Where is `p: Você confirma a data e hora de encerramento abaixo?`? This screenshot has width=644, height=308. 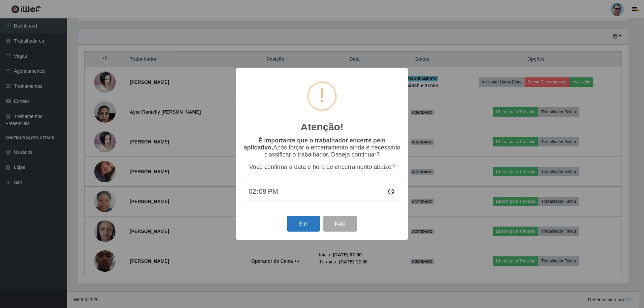
p: Você confirma a data e hora de encerramento abaixo? is located at coordinates (322, 167).